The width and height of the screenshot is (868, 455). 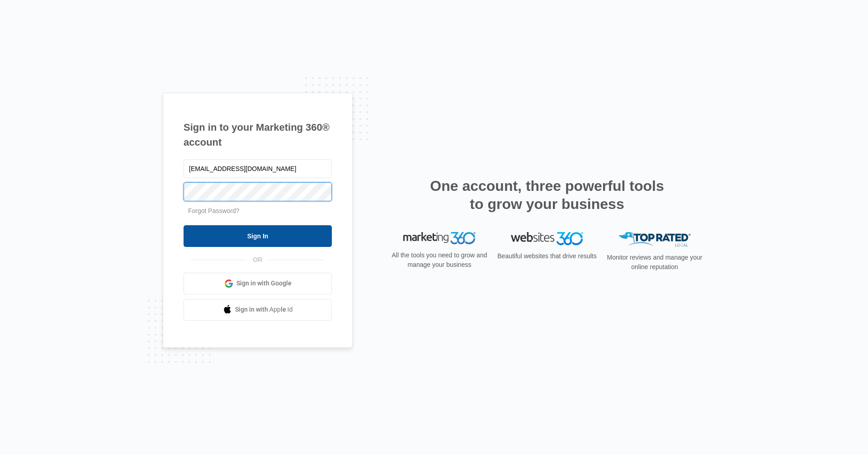 What do you see at coordinates (547, 238) in the screenshot?
I see `img: Websites 360` at bounding box center [547, 238].